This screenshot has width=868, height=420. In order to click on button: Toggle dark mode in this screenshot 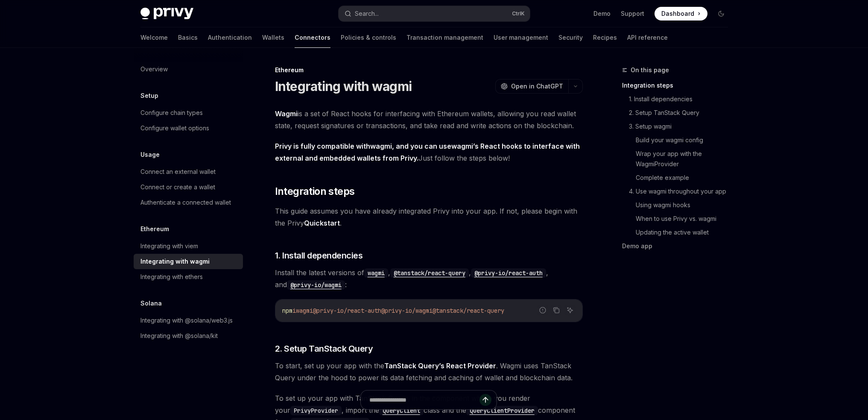, I will do `click(721, 14)`.